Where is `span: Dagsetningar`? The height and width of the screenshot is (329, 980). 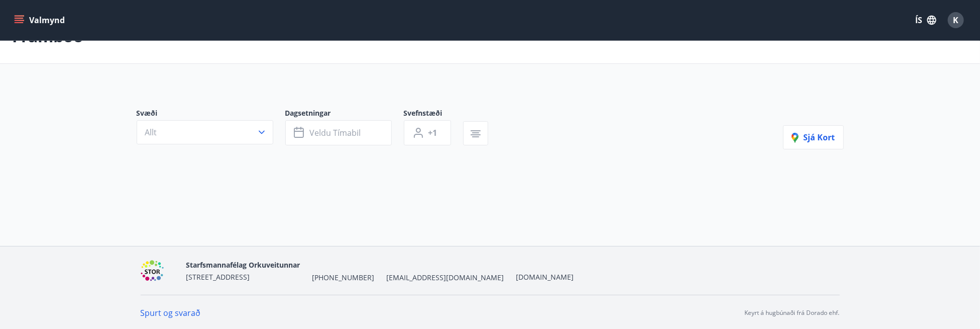
span: Dagsetningar is located at coordinates (345, 114).